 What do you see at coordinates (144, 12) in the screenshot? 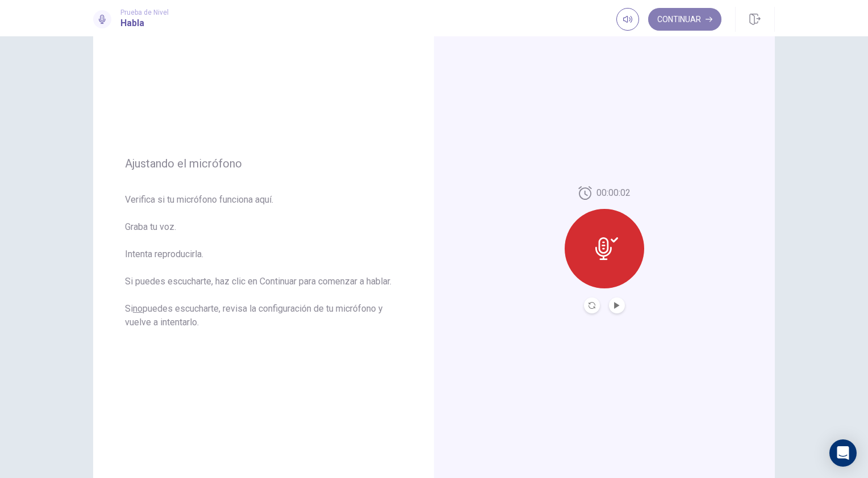
I see `span: Prueba de Nivel` at bounding box center [144, 12].